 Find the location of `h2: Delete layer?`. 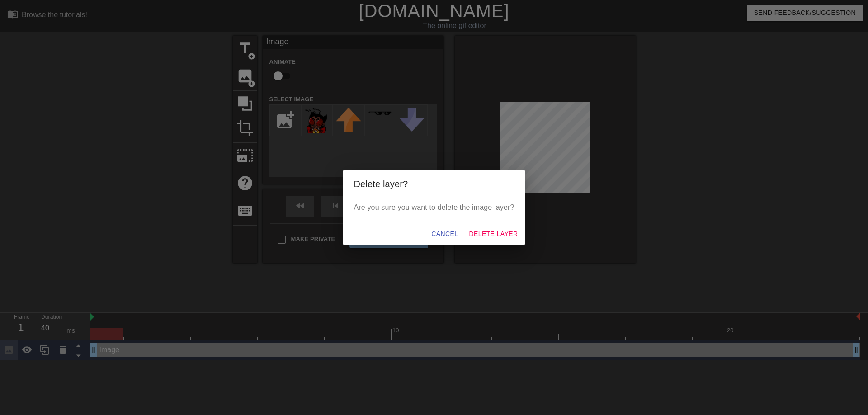

h2: Delete layer? is located at coordinates (434, 184).